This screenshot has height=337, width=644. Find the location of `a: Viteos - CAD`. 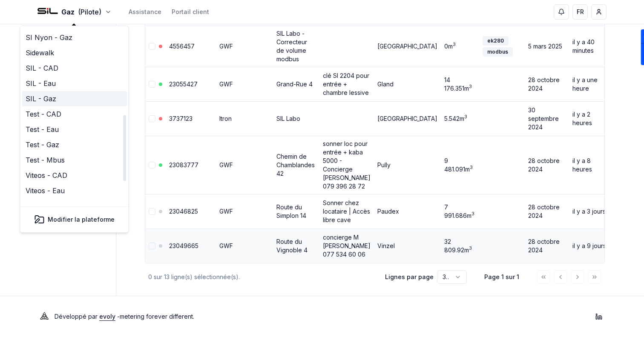

a: Viteos - CAD is located at coordinates (75, 176).